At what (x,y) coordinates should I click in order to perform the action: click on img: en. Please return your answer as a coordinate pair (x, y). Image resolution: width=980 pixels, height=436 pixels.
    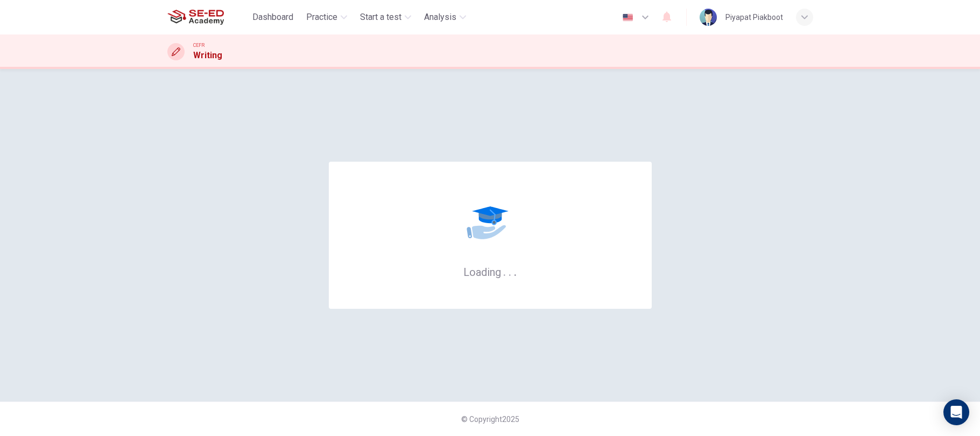
    Looking at the image, I should click on (628, 17).